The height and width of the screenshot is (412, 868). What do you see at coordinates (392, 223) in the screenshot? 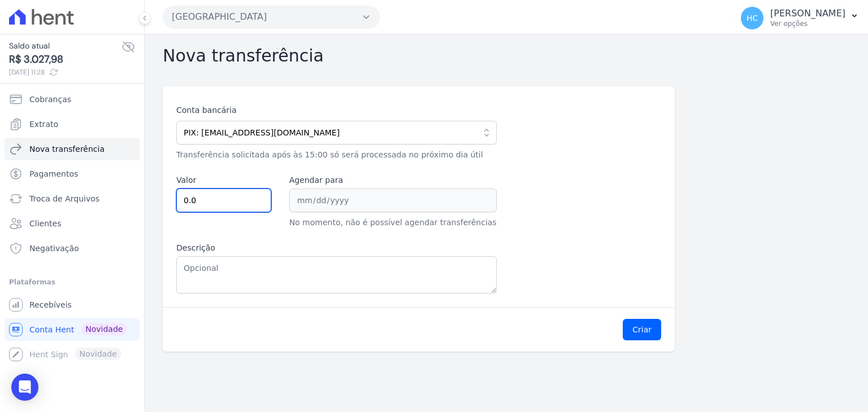
I see `p: No momento, não é possível agendar transferências` at bounding box center [392, 223].